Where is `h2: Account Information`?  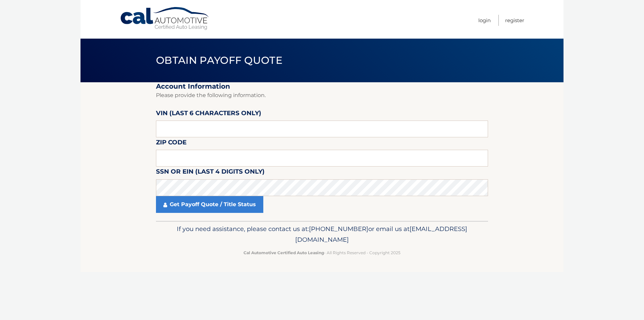 h2: Account Information is located at coordinates (322, 86).